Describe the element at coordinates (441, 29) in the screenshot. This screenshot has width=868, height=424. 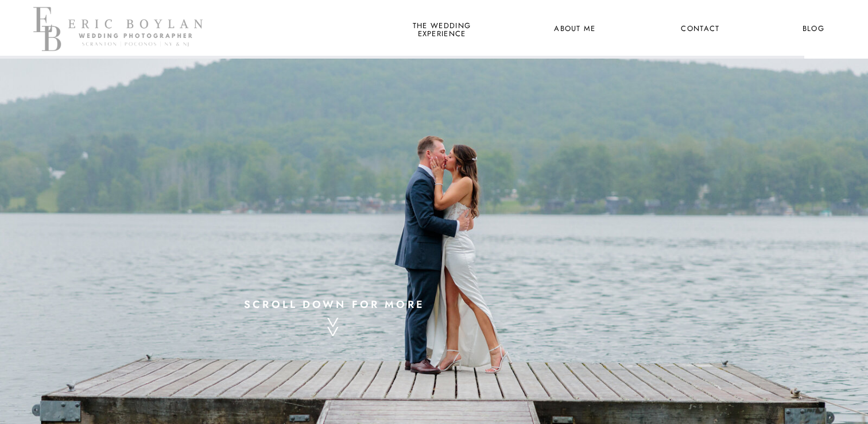
I see `a: the wedding experience` at that location.